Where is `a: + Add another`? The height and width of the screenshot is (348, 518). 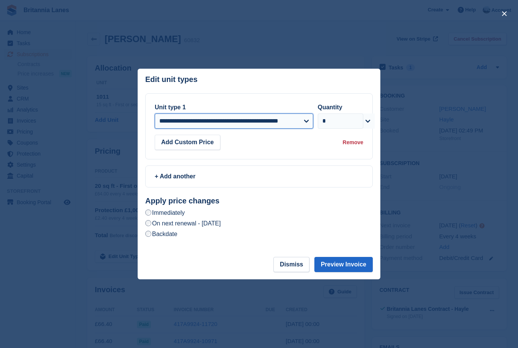 a: + Add another is located at coordinates (259, 176).